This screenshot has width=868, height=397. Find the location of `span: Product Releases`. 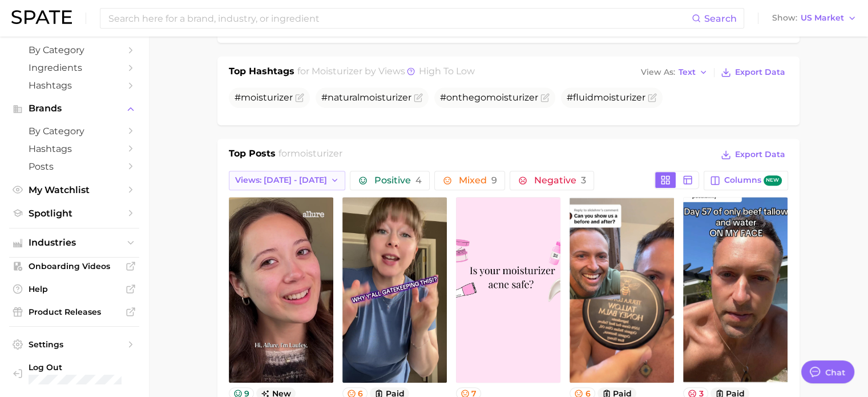

span: Product Releases is located at coordinates (74, 312).